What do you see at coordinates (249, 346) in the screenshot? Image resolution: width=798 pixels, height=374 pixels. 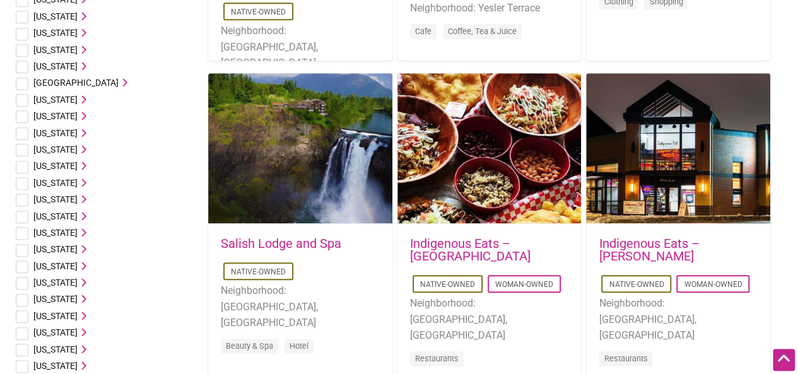 I see `a: Beauty & Spa` at bounding box center [249, 346].